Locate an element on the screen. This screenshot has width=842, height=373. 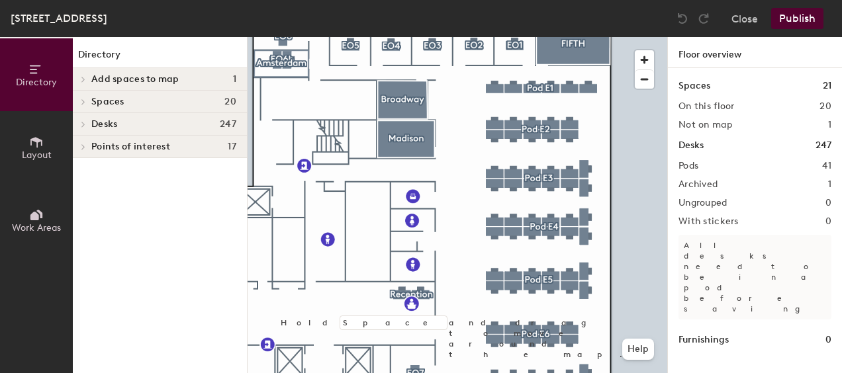
h2: Archived is located at coordinates (698, 185).